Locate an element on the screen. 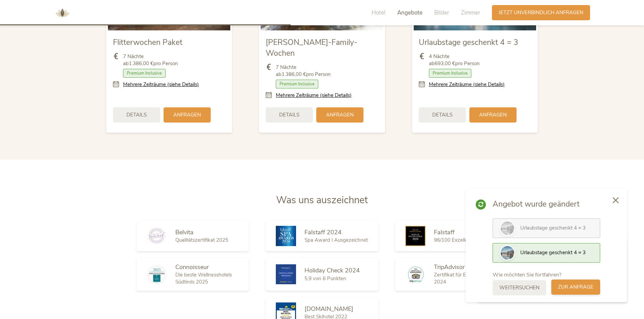 The width and height of the screenshot is (644, 319). span: Flitterwochen Paket is located at coordinates (147, 42).